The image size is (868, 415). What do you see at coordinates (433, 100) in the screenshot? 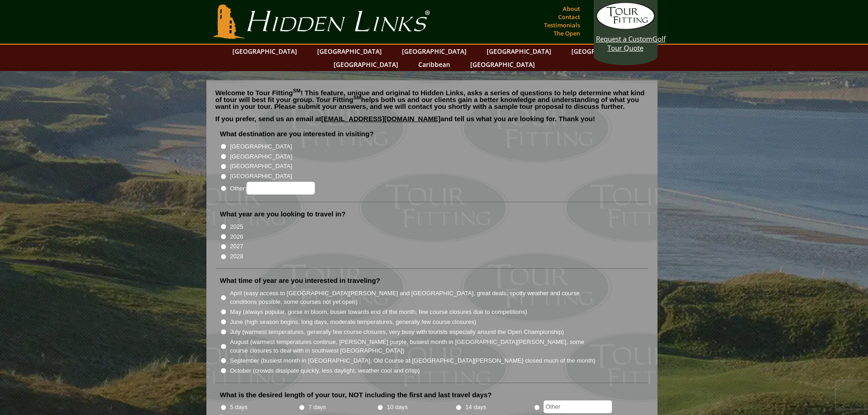
I see `p: Welcome to Tour Fitting ! This feature, unique and original to Hidden Links, asks a series of que...` at bounding box center [433, 100].